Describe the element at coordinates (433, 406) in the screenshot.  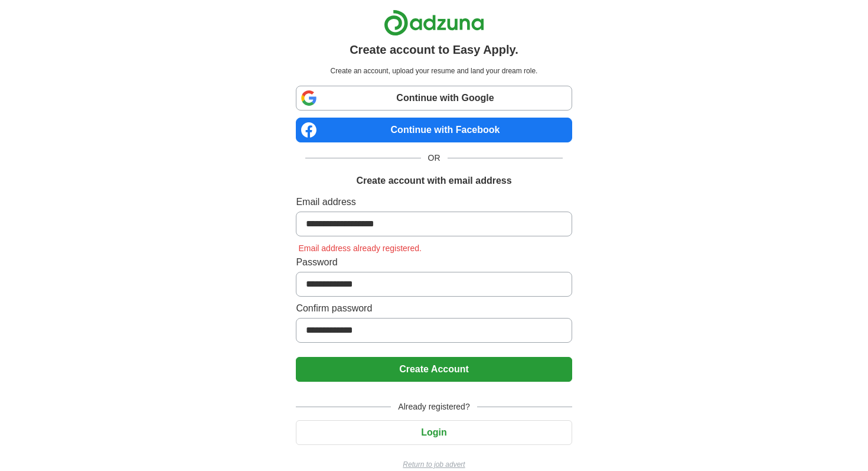
I see `span: Already registered?` at that location.